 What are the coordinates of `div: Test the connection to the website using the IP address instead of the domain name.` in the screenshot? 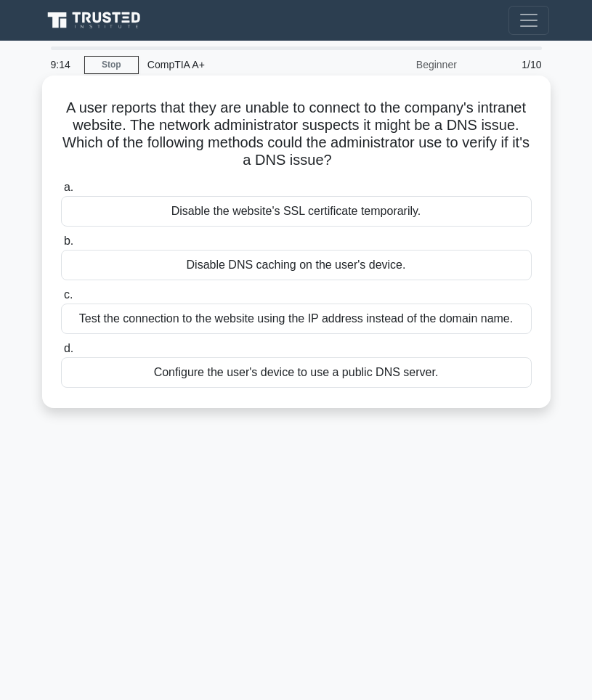 It's located at (296, 319).